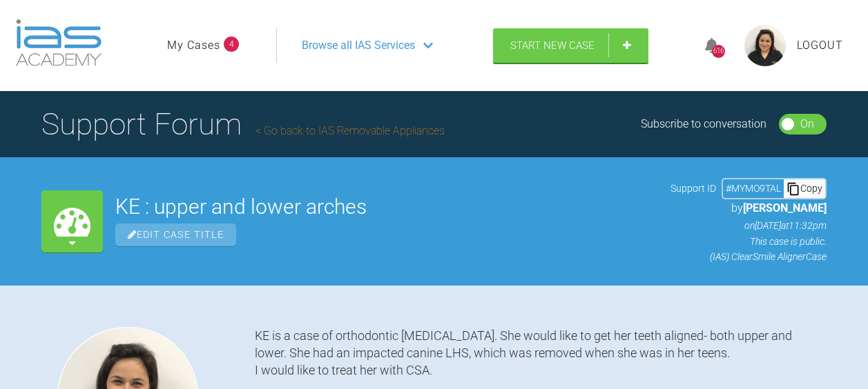 This screenshot has width=868, height=389. Describe the element at coordinates (749, 241) in the screenshot. I see `p: This case is public.` at that location.